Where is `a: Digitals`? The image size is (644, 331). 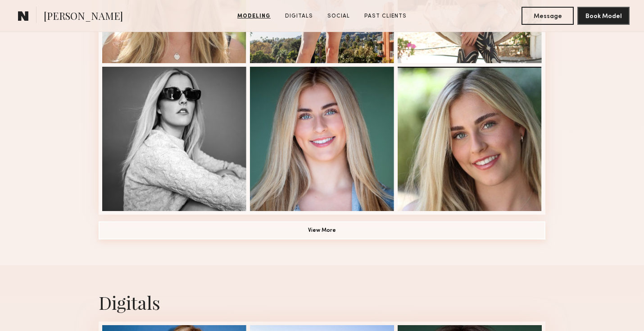 a: Digitals is located at coordinates (299, 16).